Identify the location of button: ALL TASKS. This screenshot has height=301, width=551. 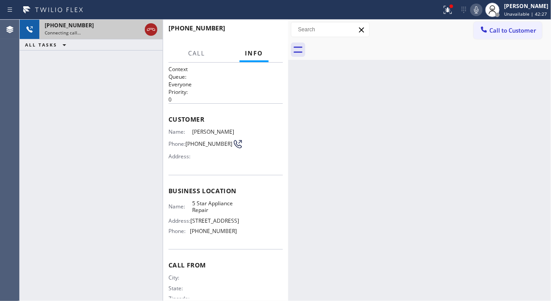
(47, 45).